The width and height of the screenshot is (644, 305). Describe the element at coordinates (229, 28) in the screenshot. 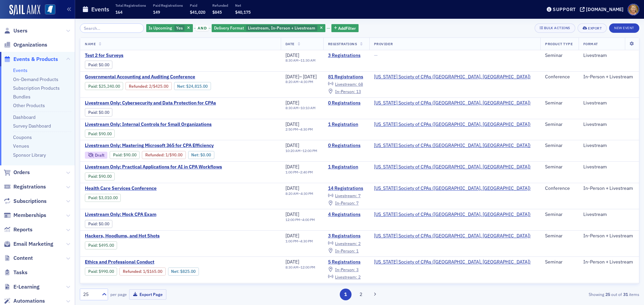

I see `span: Delivery Format` at that location.